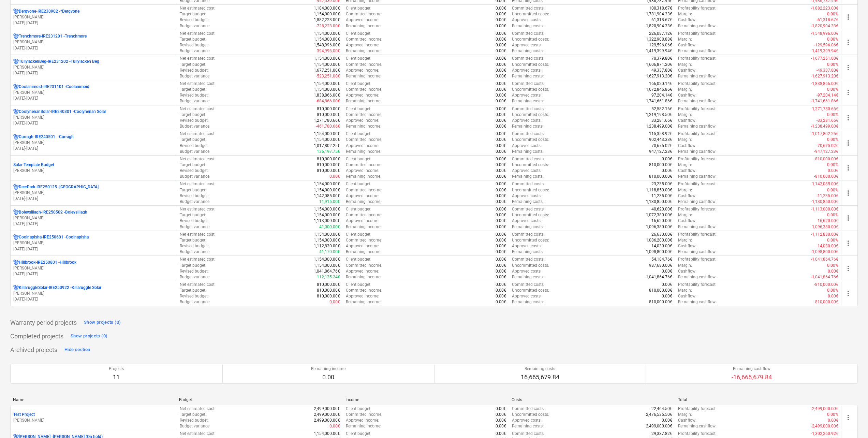  Describe the element at coordinates (89, 336) in the screenshot. I see `button: Show projects (0)` at that location.